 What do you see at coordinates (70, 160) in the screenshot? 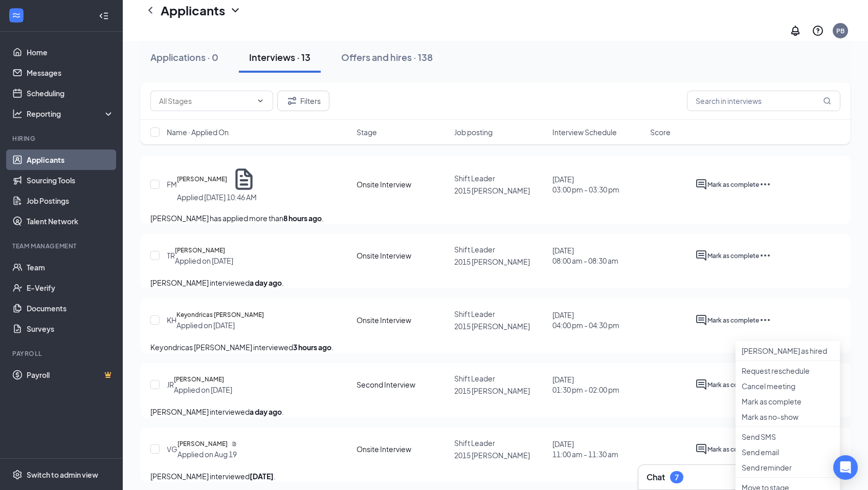
I see `a: Applicants` at bounding box center [70, 160].